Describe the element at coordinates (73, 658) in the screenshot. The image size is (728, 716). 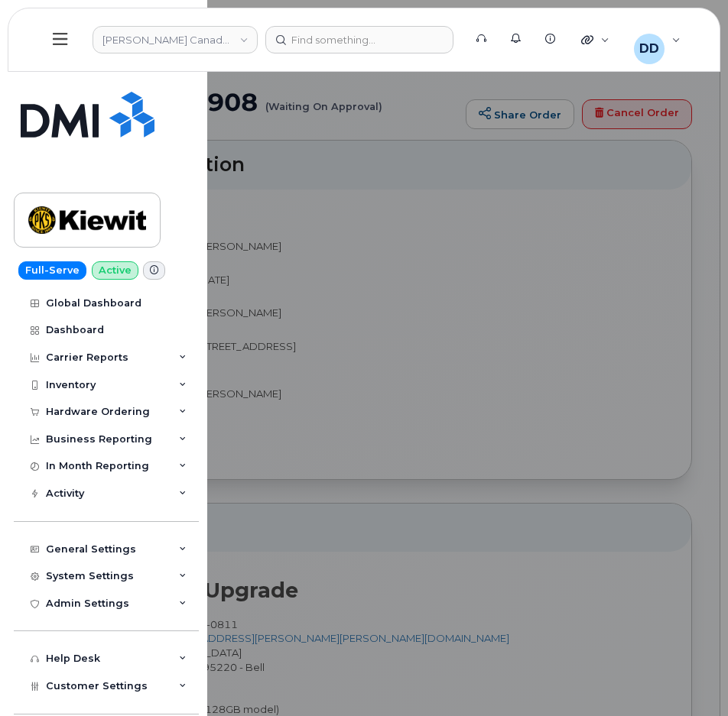
I see `div: Help Desk` at that location.